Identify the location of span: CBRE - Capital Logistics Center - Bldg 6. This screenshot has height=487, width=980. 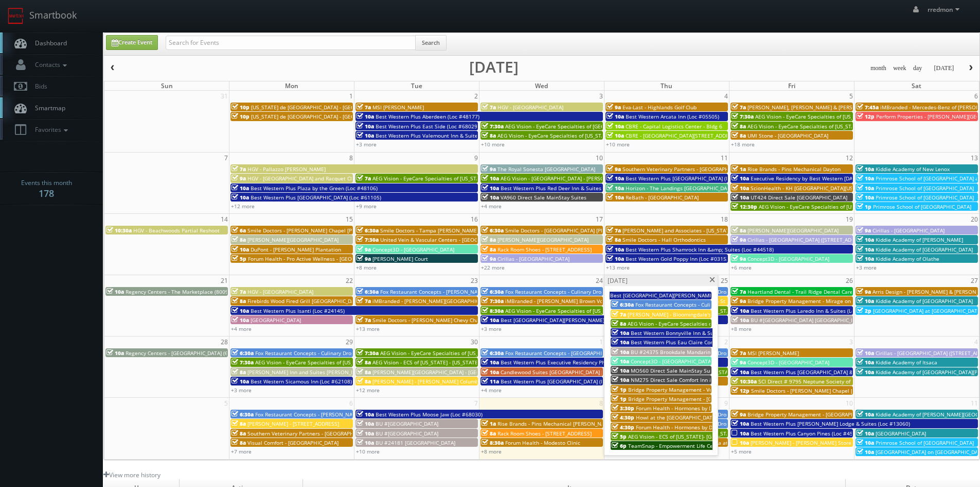
(674, 127).